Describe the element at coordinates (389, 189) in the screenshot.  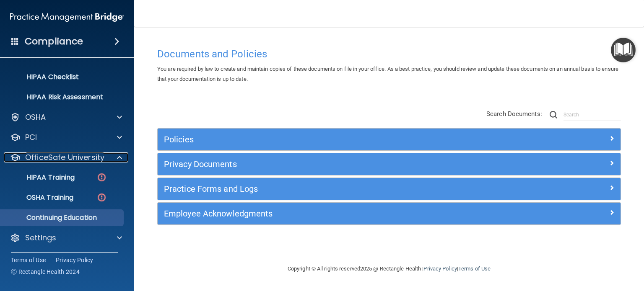
I see `a: Practice Forms and Logs` at that location.